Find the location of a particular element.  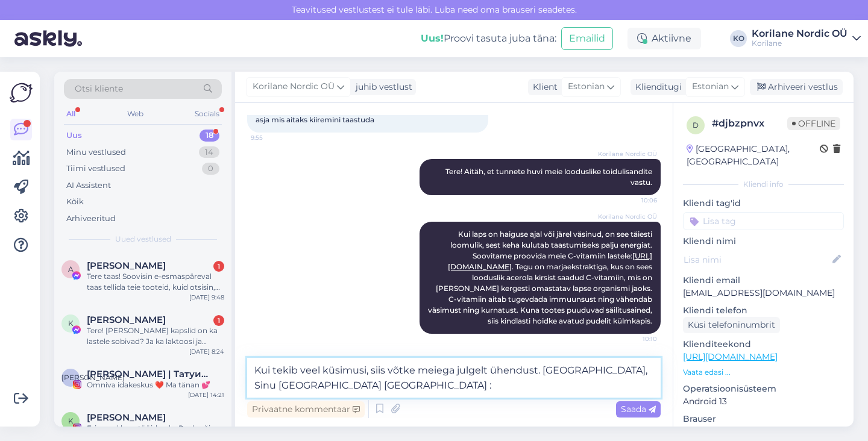

div: Aktiivne is located at coordinates (664, 39).